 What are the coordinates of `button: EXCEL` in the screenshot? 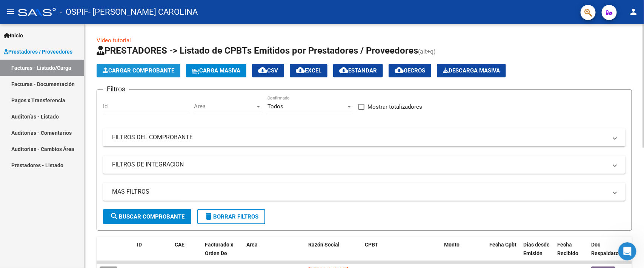 It's located at (308, 71).